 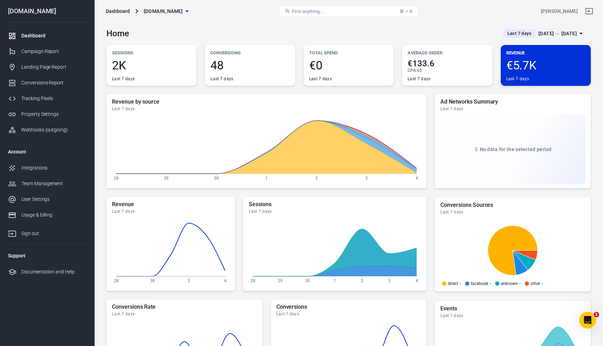 I want to click on h5: Conversions Rate, so click(x=184, y=307).